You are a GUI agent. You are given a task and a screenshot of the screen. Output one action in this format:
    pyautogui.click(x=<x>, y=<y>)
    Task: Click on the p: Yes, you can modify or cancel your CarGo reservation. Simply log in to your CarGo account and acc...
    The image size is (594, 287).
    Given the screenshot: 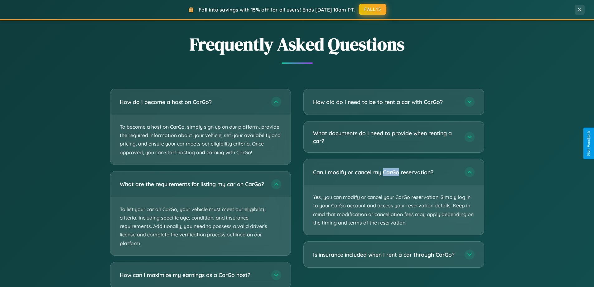 What is the action you would take?
    pyautogui.click(x=394, y=210)
    